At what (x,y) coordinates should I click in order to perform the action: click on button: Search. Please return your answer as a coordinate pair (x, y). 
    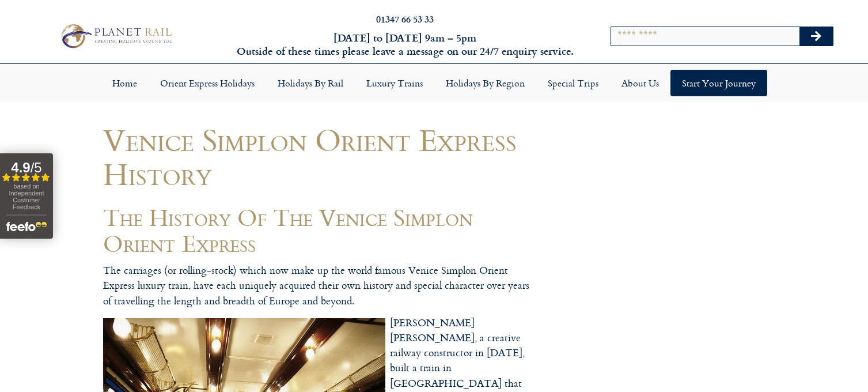
    Looking at the image, I should click on (816, 36).